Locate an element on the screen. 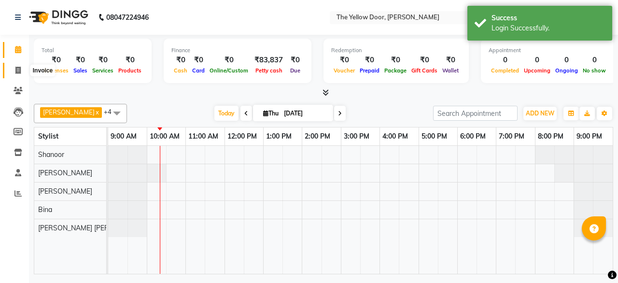 This screenshot has width=618, height=283. span: No show is located at coordinates (594, 70).